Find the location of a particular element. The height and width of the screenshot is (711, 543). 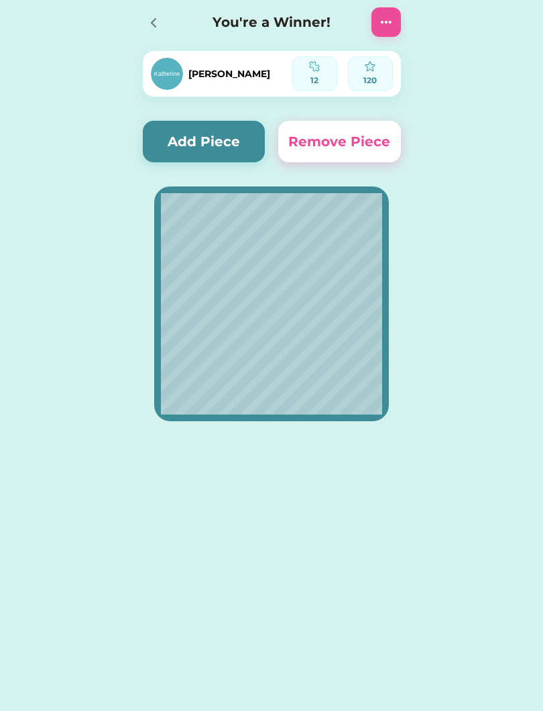

div: 12 is located at coordinates (314, 80).